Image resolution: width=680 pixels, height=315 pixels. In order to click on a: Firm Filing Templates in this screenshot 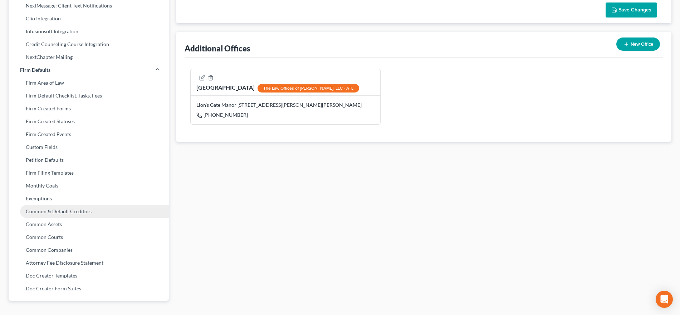, I will do `click(89, 173)`.